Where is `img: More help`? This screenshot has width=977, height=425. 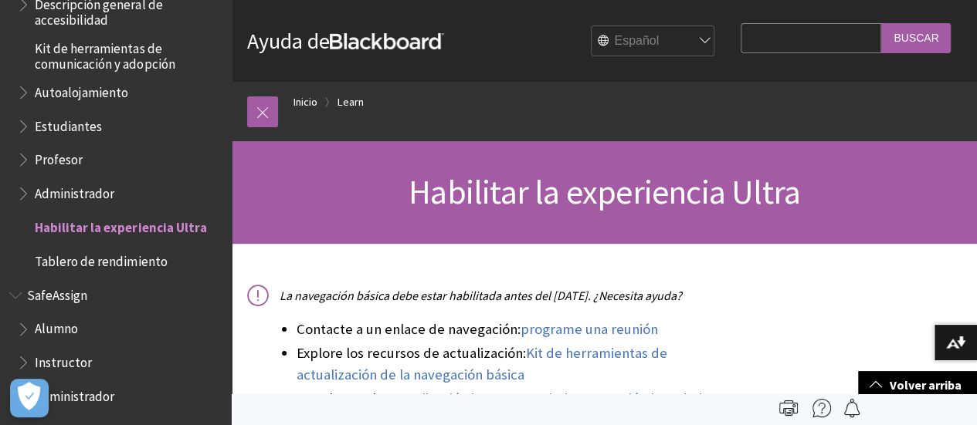 img: More help is located at coordinates (822, 409).